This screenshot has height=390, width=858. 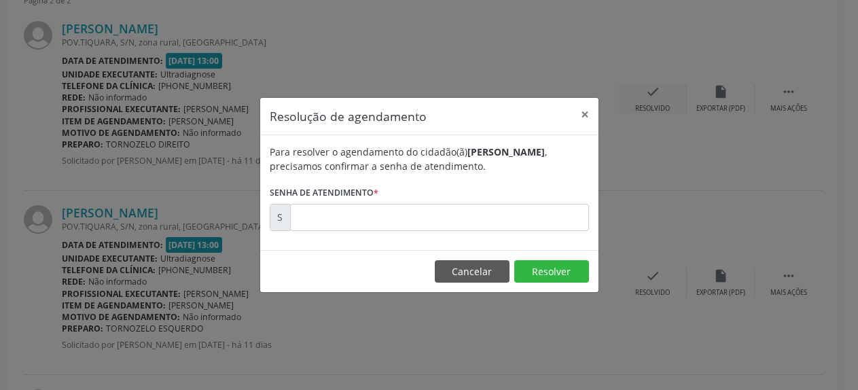 What do you see at coordinates (324, 193) in the screenshot?
I see `label: Senha de atendimento` at bounding box center [324, 193].